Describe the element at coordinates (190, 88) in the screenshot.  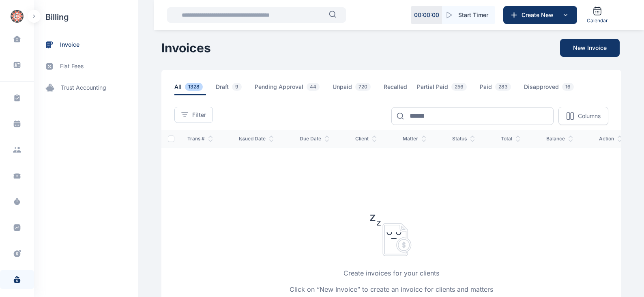
I see `span: All` at that location.